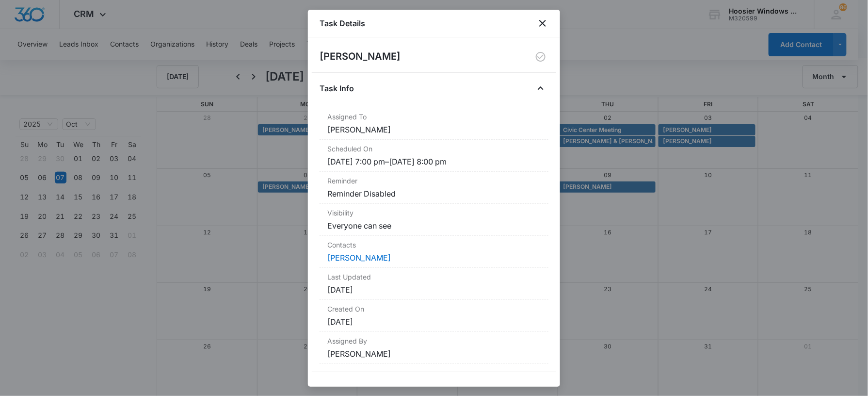 The width and height of the screenshot is (868, 396). I want to click on dd: Reminder Disabled, so click(434, 194).